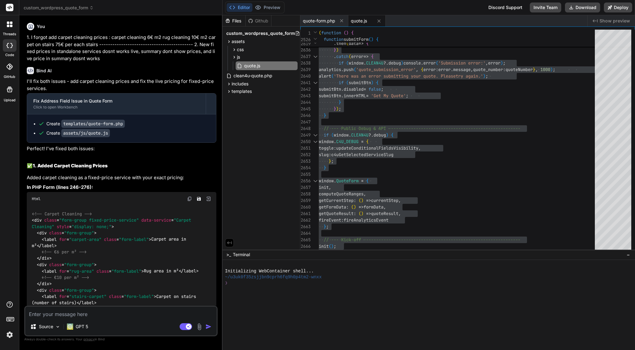 The height and width of the screenshot is (350, 635). I want to click on button: Download, so click(583, 7).